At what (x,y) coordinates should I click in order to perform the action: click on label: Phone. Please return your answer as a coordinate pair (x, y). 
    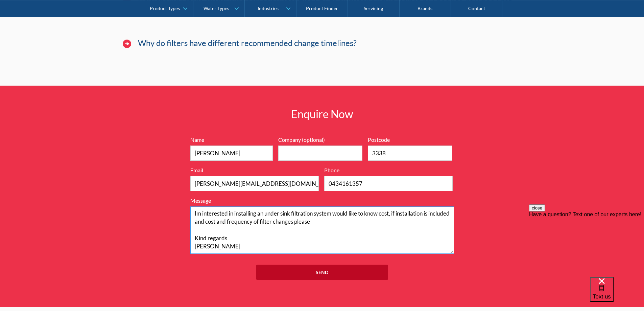
    Looking at the image, I should click on (388, 170).